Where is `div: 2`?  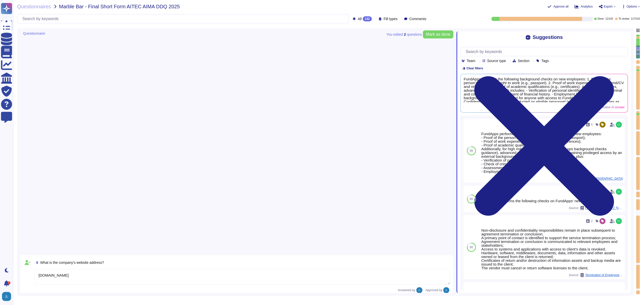
div: 2 is located at coordinates (9, 283).